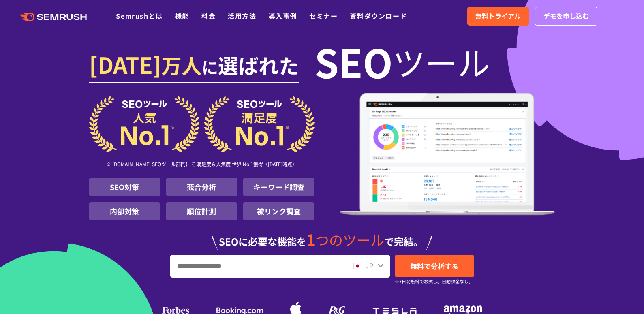 This screenshot has height=314, width=644. What do you see at coordinates (259, 65) in the screenshot?
I see `span: 選ばれた` at bounding box center [259, 65].